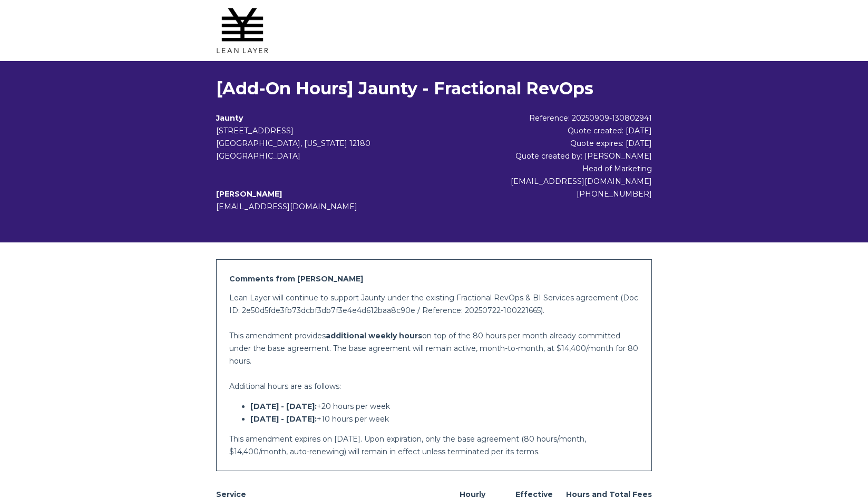 This screenshot has height=498, width=868. I want to click on img: Lean Layer, so click(243, 30).